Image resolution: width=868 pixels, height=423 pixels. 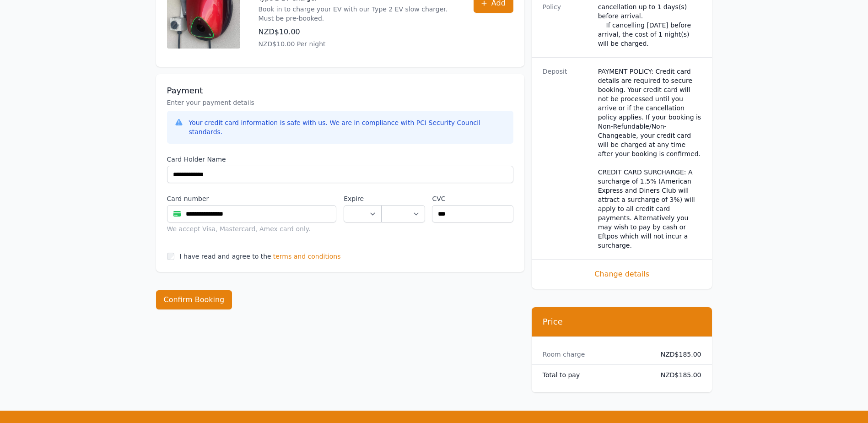 What do you see at coordinates (357, 14) in the screenshot?
I see `p: Book in to charge your EV with our Type 2 EV slow charger. Must be pre-booked.` at bounding box center [357, 14].